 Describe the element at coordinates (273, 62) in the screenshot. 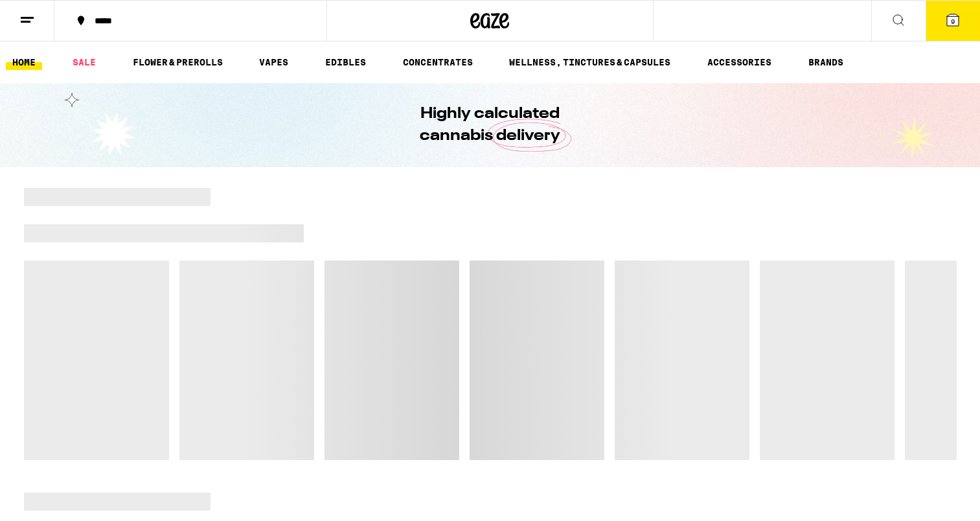

I see `a: VAPES` at that location.